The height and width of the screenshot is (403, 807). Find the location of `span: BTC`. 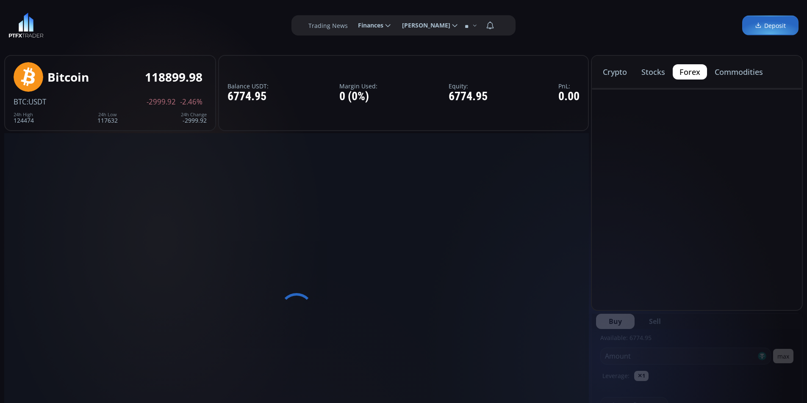

span: BTC is located at coordinates (20, 102).